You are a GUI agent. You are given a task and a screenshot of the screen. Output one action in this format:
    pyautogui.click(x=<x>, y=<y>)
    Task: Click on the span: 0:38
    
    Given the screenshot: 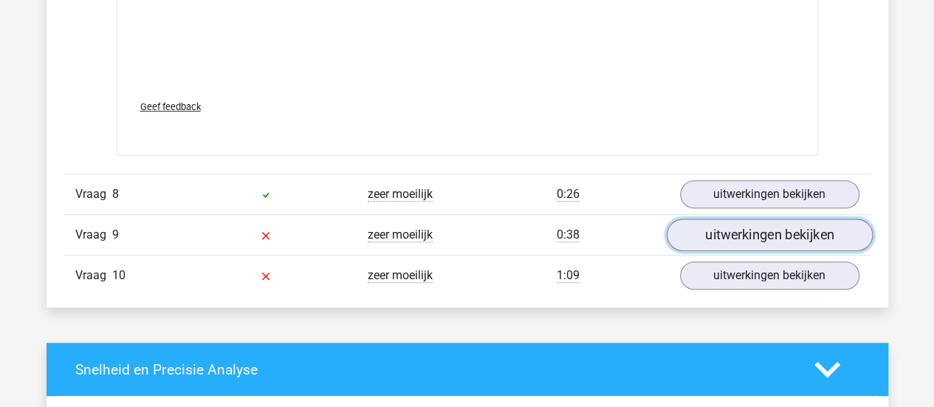 What is the action you would take?
    pyautogui.click(x=568, y=235)
    